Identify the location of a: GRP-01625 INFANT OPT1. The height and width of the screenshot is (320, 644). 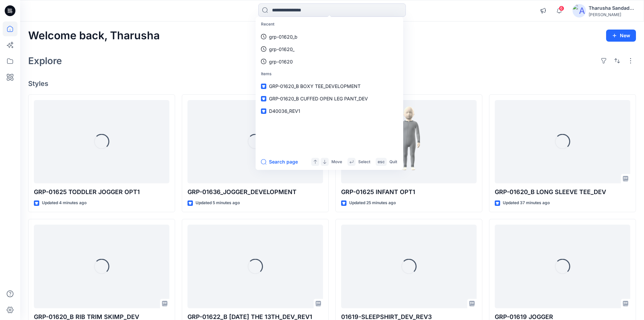
(409, 142).